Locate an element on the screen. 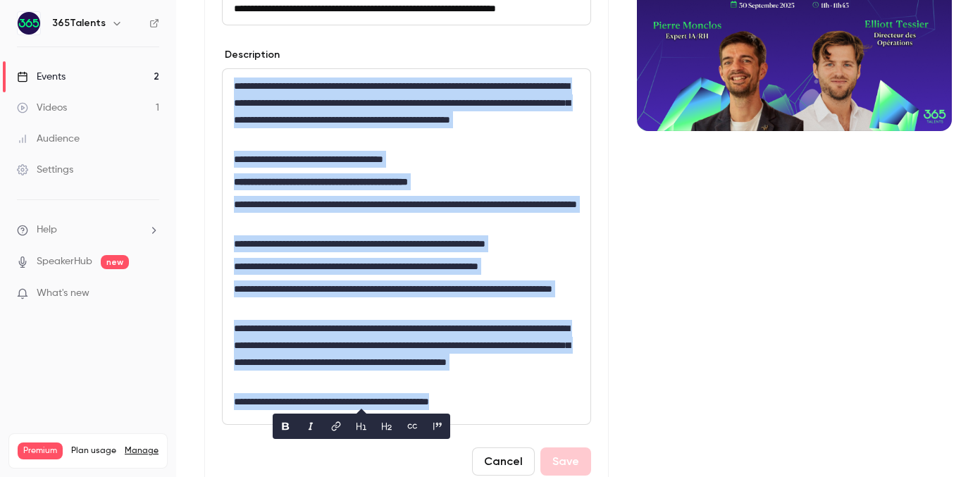 The width and height of the screenshot is (980, 477). label: Description is located at coordinates (251, 55).